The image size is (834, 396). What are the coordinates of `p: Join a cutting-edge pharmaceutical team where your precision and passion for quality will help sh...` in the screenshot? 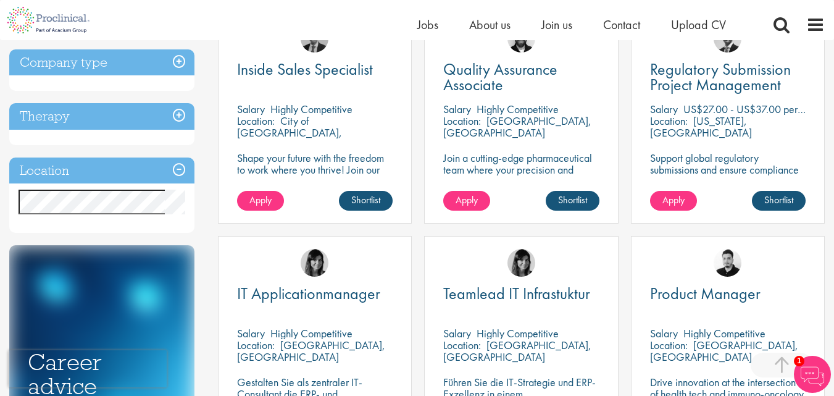 It's located at (521, 175).